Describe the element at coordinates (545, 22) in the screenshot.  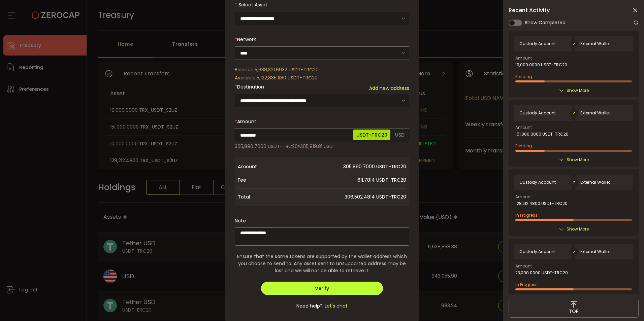
I see `span: Show Completed` at that location.